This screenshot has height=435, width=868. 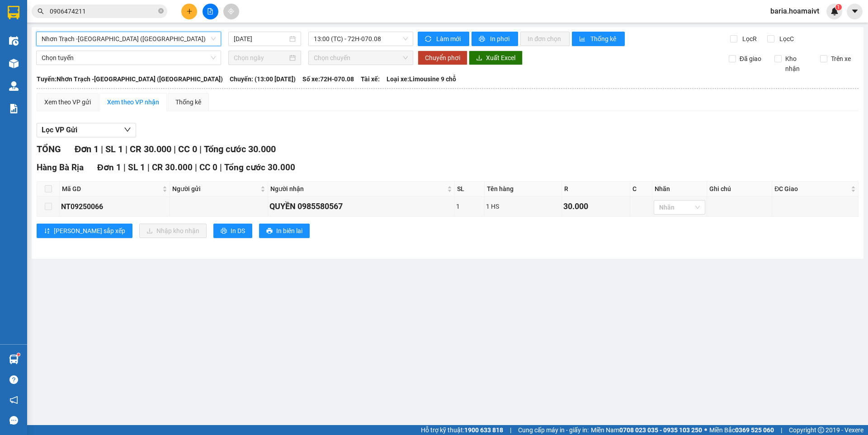 What do you see at coordinates (187, 149) in the screenshot?
I see `span: CC 0` at bounding box center [187, 149].